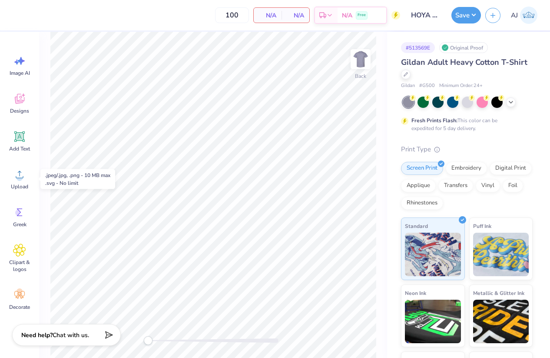 This screenshot has height=358, width=550. I want to click on span: Upload, so click(20, 186).